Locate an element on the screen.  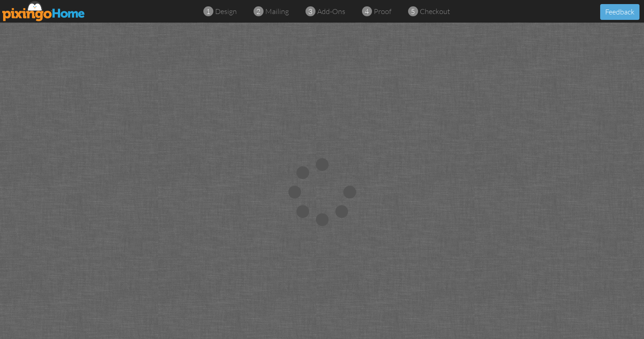
span: 4 is located at coordinates (366, 11).